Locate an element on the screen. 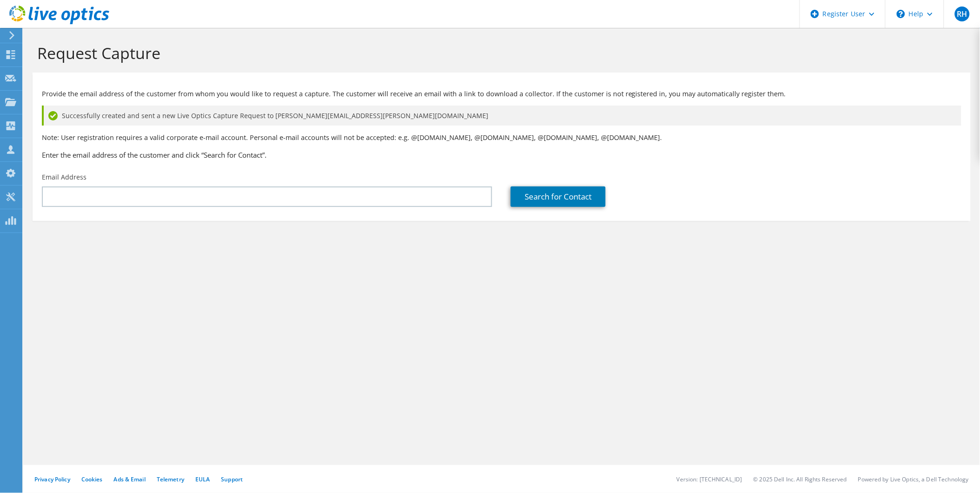  a: EULA is located at coordinates (202, 479).